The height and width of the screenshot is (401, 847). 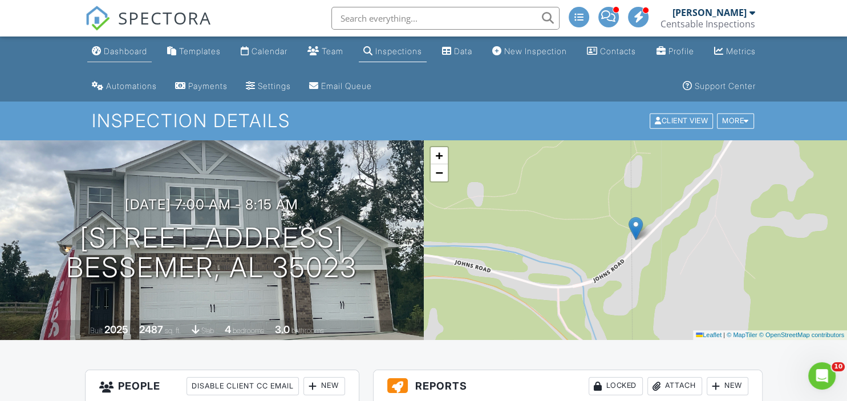 I want to click on div: Disable Client CC Email, so click(x=242, y=386).